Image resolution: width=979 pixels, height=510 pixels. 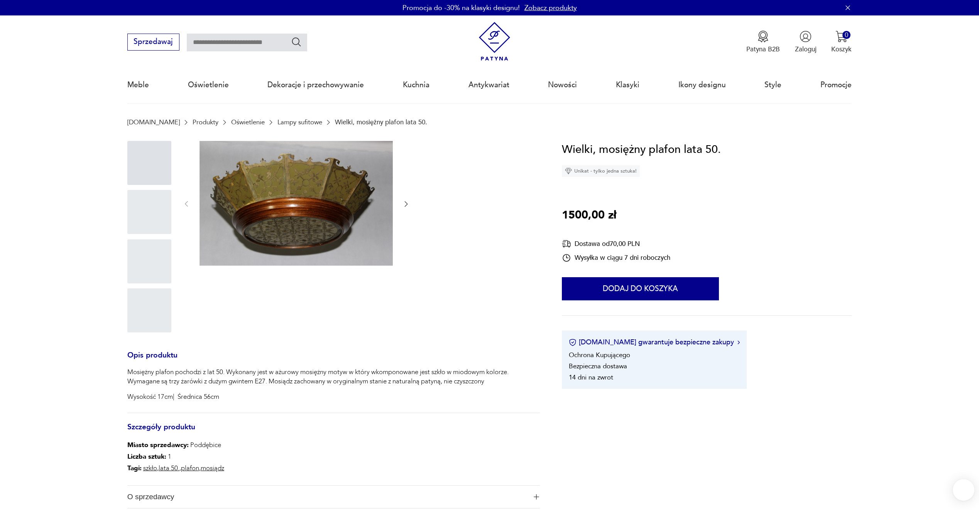 I want to click on div: Unikat - tylko jedna sztuka!, so click(x=601, y=171).